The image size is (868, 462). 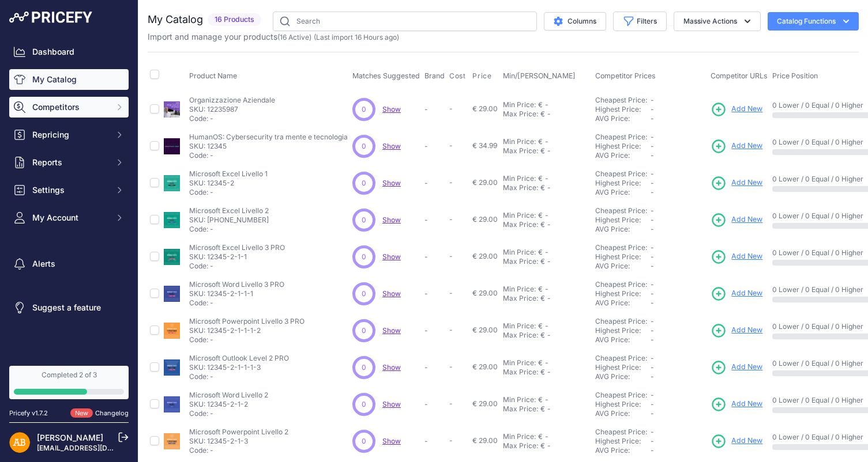 I want to click on p: SKU: 12345-2-1-1-1-2, so click(x=247, y=331).